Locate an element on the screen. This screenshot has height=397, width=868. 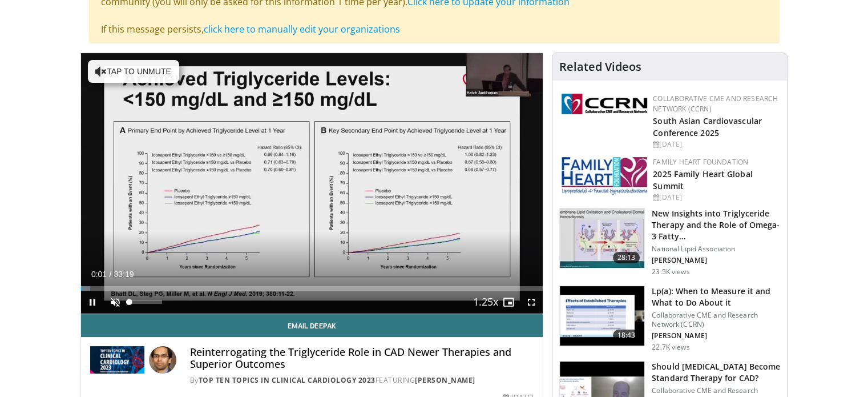
h3: New Insights into Triglyceride Therapy and the Role of Omega-3 Fatty… is located at coordinates (716, 225).